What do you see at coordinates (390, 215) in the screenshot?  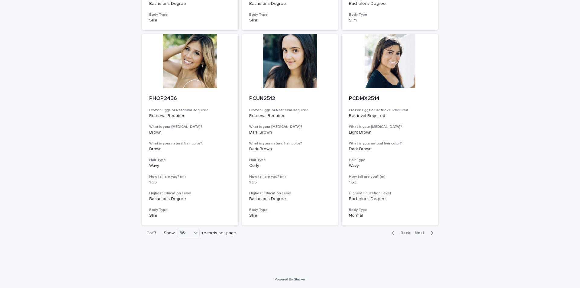 I see `p: Normal` at bounding box center [390, 215].